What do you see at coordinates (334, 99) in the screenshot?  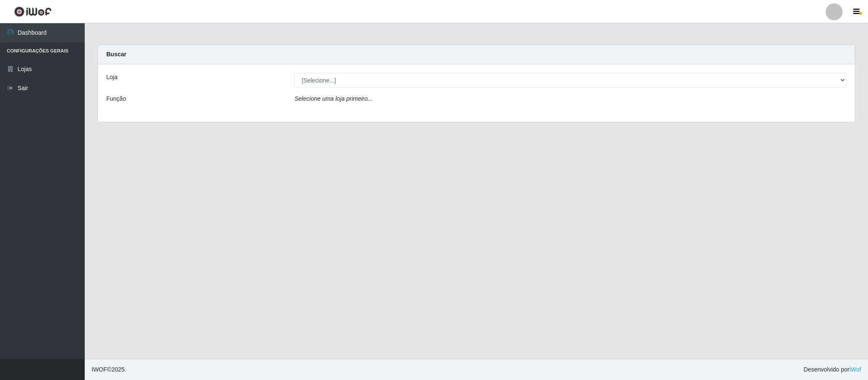 I see `i: Selecione uma loja primeiro...` at bounding box center [334, 99].